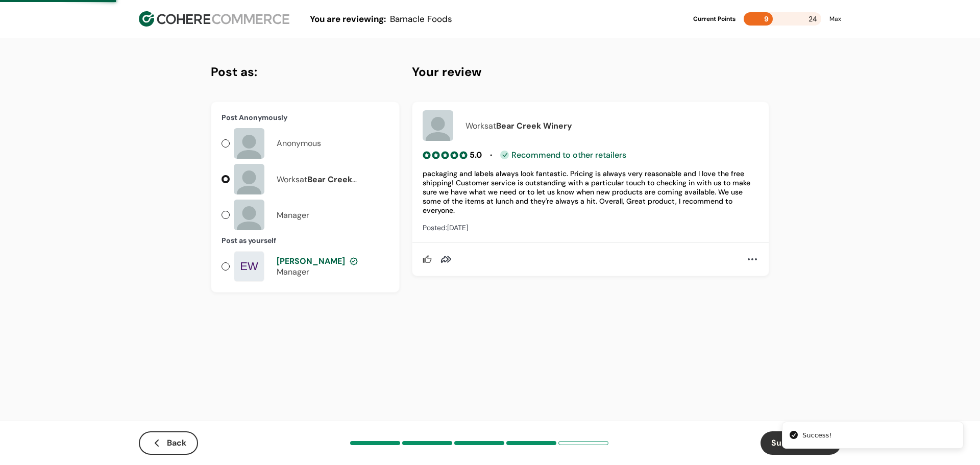 The width and height of the screenshot is (980, 465). Describe the element at coordinates (563, 155) in the screenshot. I see `div: Recommend to other retailers` at that location.